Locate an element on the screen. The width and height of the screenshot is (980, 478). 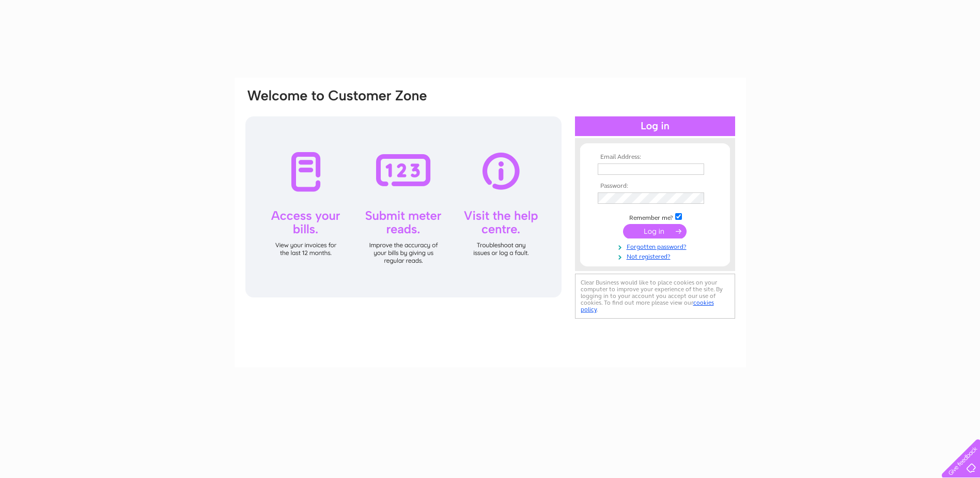
div: Clear Business would like to place cookies on your computer to improve your experience of the sit... is located at coordinates (655, 296).